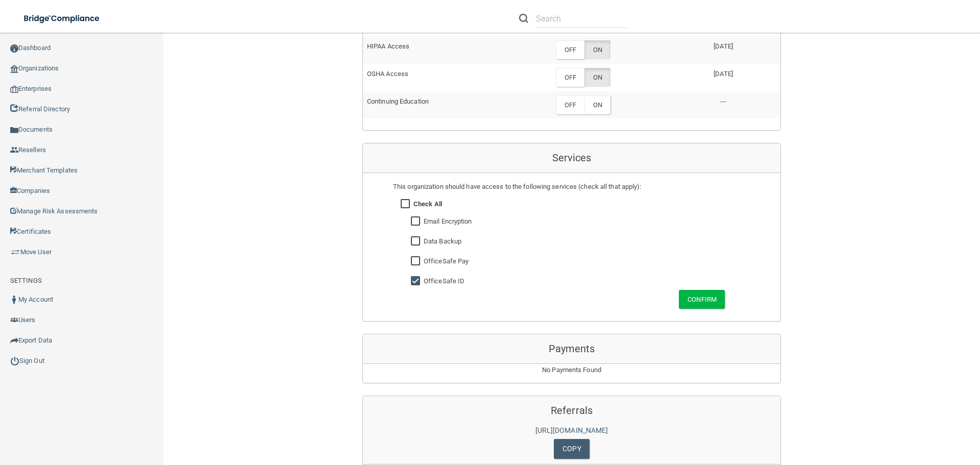  What do you see at coordinates (15, 361) in the screenshot?
I see `img: ic_power_dark.7ecde6b1.png` at bounding box center [15, 361].